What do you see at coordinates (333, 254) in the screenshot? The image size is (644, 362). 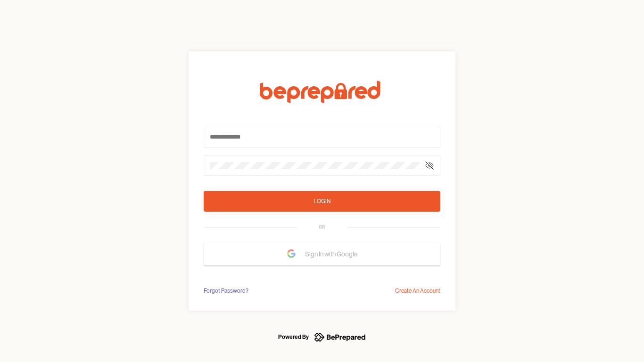 I see `span: Sign In with Google` at bounding box center [333, 254].